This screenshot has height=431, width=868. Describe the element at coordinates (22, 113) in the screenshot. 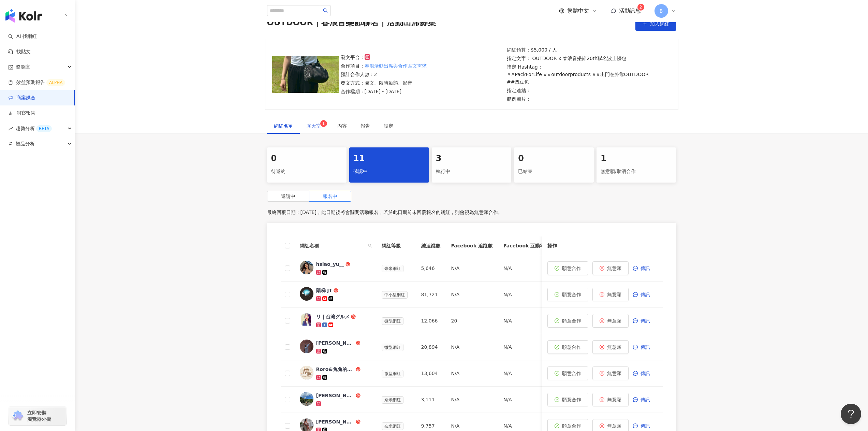

I see `a: 洞察報告` at that location.